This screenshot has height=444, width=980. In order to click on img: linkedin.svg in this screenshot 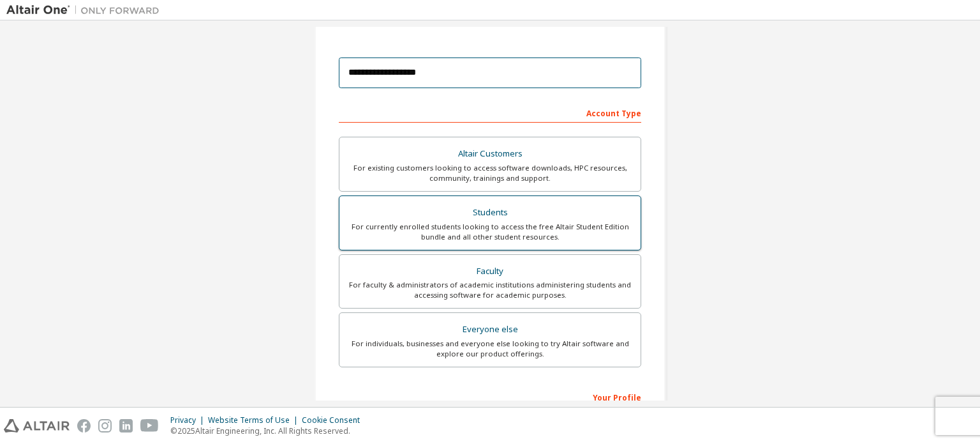, I will do `click(126, 425)`.